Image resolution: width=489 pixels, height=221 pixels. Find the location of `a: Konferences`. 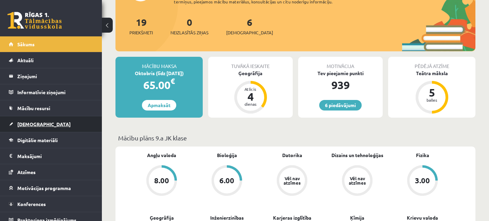

a: Konferences is located at coordinates (51, 204).